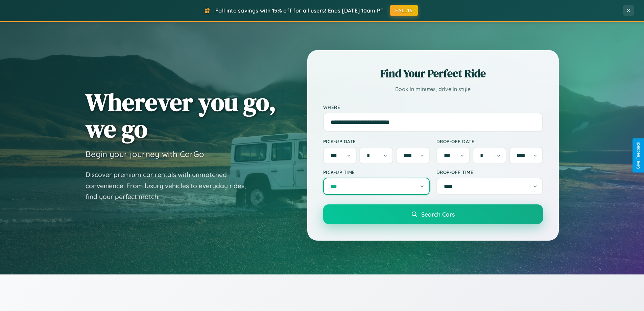 Image resolution: width=644 pixels, height=311 pixels. I want to click on label: Drop-off Time, so click(490, 172).